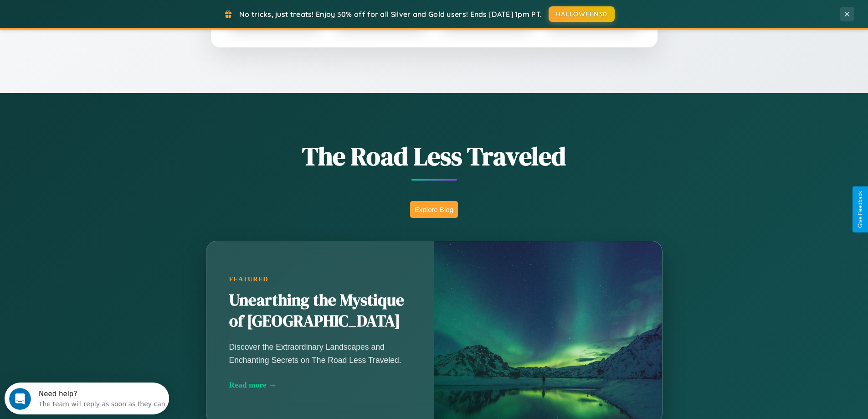 This screenshot has height=419, width=868. I want to click on div: Need help?, so click(97, 12).